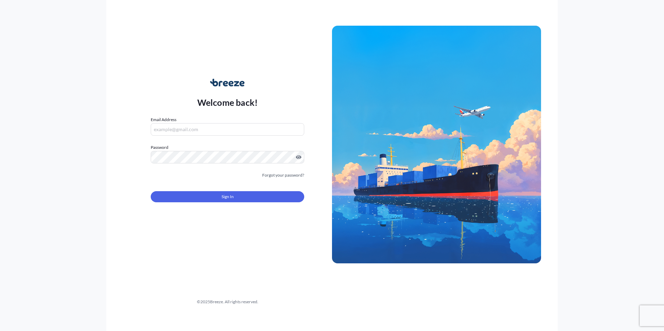 The image size is (664, 331). What do you see at coordinates (228, 197) in the screenshot?
I see `span: Sign In` at bounding box center [228, 197].